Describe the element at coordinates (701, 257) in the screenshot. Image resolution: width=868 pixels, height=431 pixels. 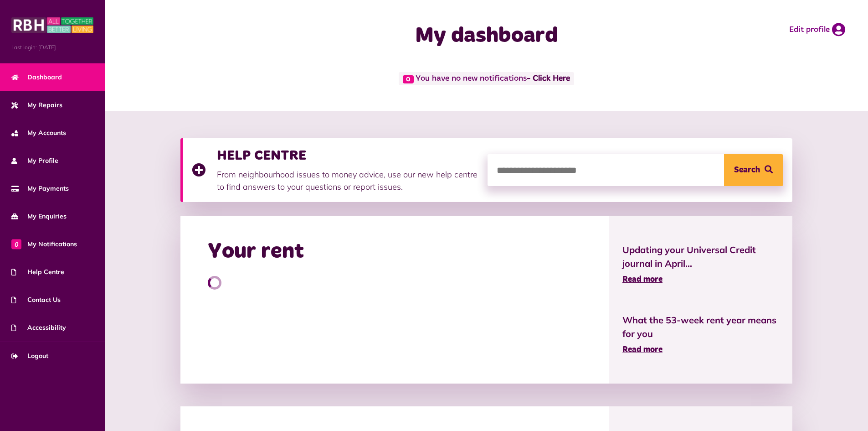
I see `span: Updating your Universal Credit journal in April...` at that location.